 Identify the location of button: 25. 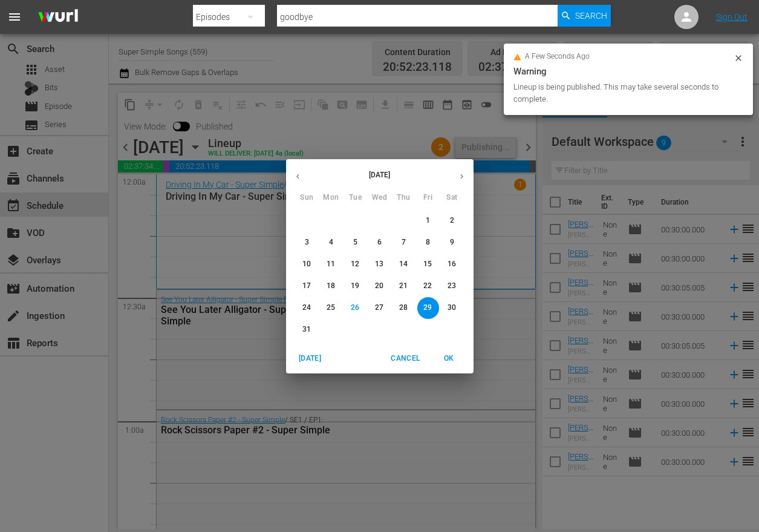
(331, 308).